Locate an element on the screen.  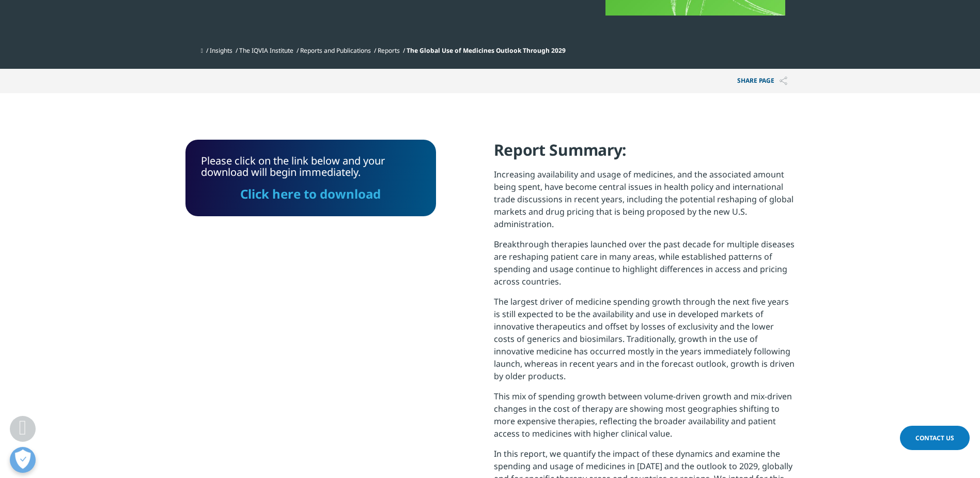
span: The Global Use of Medicines Outlook Through 2029 is located at coordinates (486, 51).